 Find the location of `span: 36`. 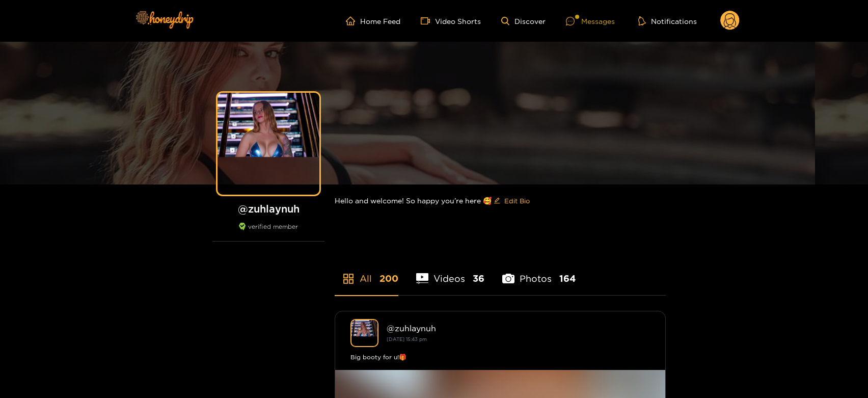

span: 36 is located at coordinates (478, 278).